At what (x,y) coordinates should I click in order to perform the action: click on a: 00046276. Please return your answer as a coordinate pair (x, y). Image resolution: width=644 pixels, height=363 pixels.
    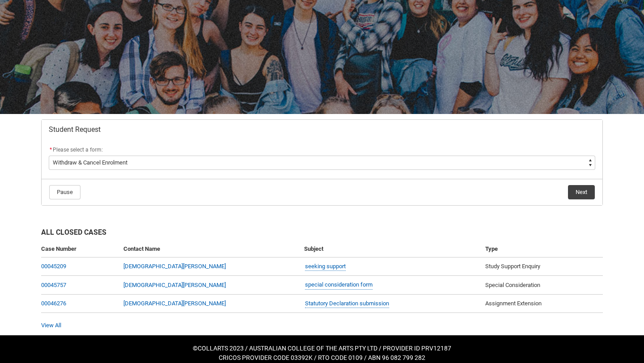
    Looking at the image, I should click on (54, 303).